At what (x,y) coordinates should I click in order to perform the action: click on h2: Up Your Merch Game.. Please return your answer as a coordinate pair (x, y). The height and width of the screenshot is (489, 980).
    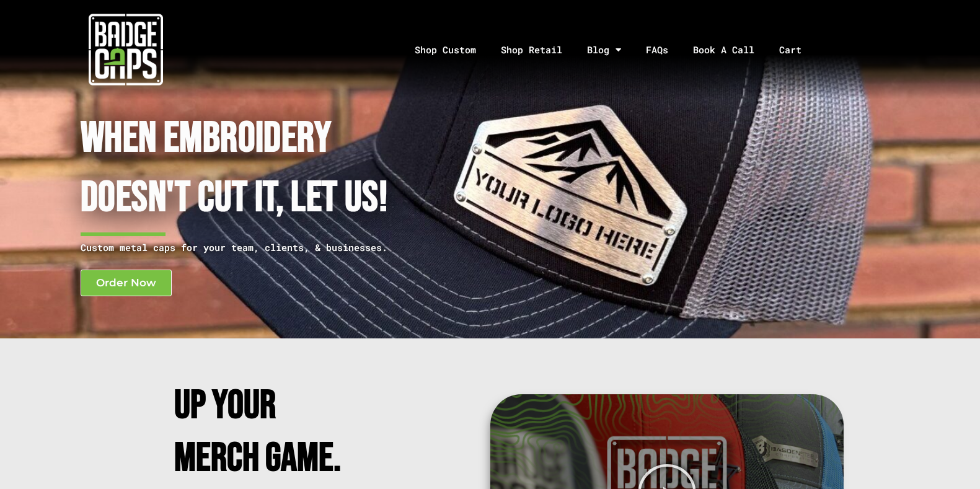
    Looking at the image, I should click on (283, 432).